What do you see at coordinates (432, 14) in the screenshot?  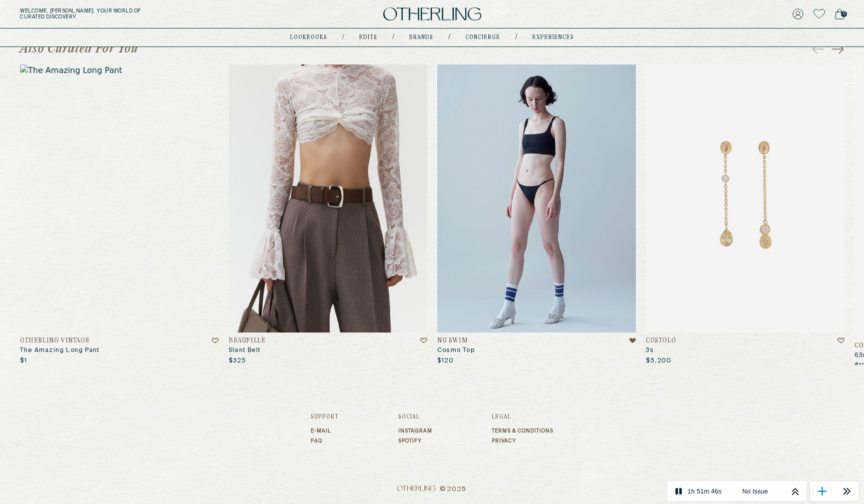 I see `img: logo` at bounding box center [432, 14].